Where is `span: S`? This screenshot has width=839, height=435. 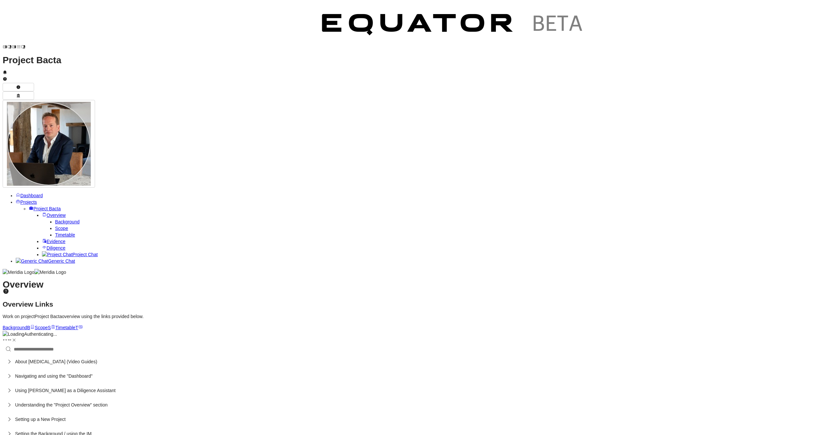
span: S is located at coordinates (49, 328).